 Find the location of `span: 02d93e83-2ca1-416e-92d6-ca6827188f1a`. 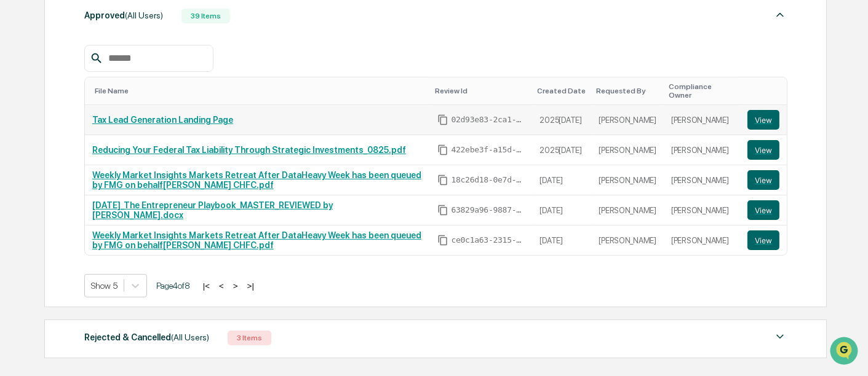

span: 02d93e83-2ca1-416e-92d6-ca6827188f1a is located at coordinates (488, 120).